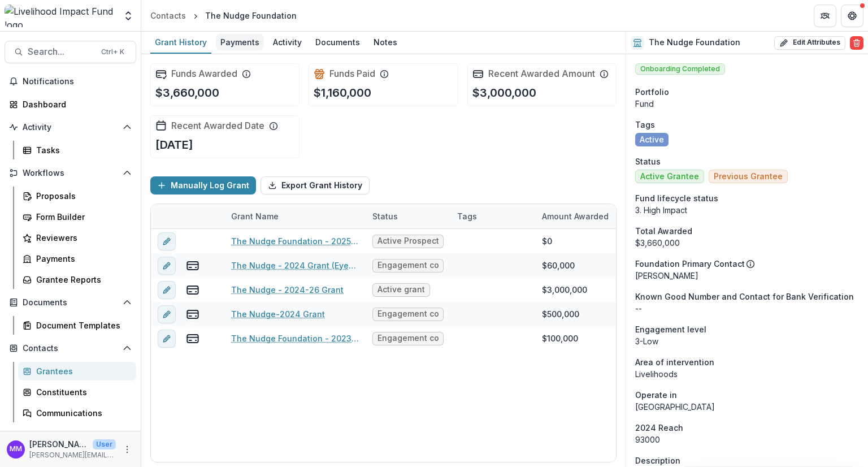 The height and width of the screenshot is (467, 868). I want to click on div: Form Builder, so click(82, 216).